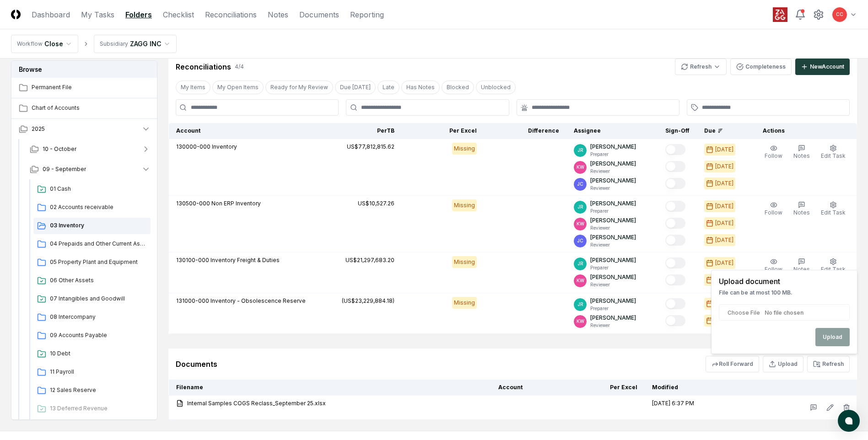 Image resolution: width=868 pixels, height=440 pixels. I want to click on a: Chart of Accounts, so click(85, 108).